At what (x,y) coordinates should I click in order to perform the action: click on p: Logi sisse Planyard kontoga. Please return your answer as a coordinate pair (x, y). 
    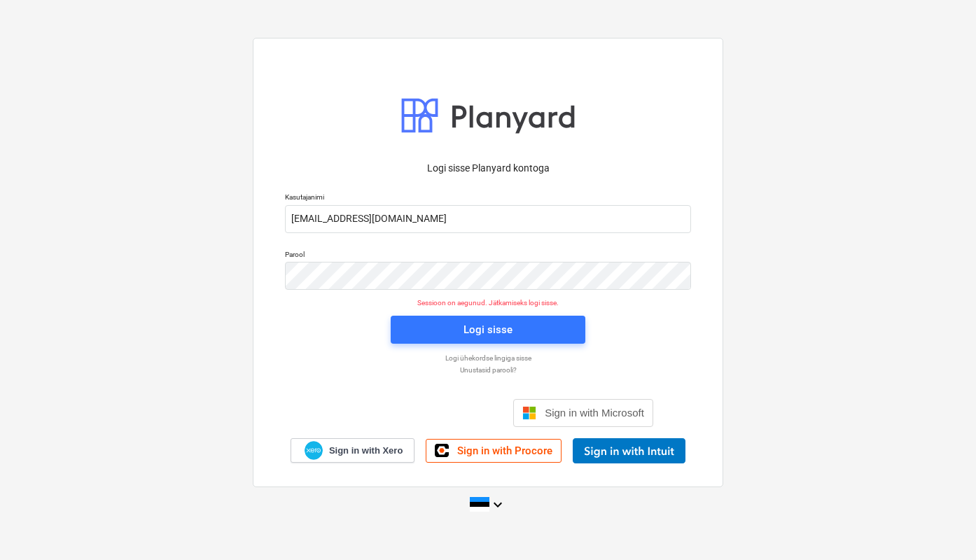
    Looking at the image, I should click on (488, 168).